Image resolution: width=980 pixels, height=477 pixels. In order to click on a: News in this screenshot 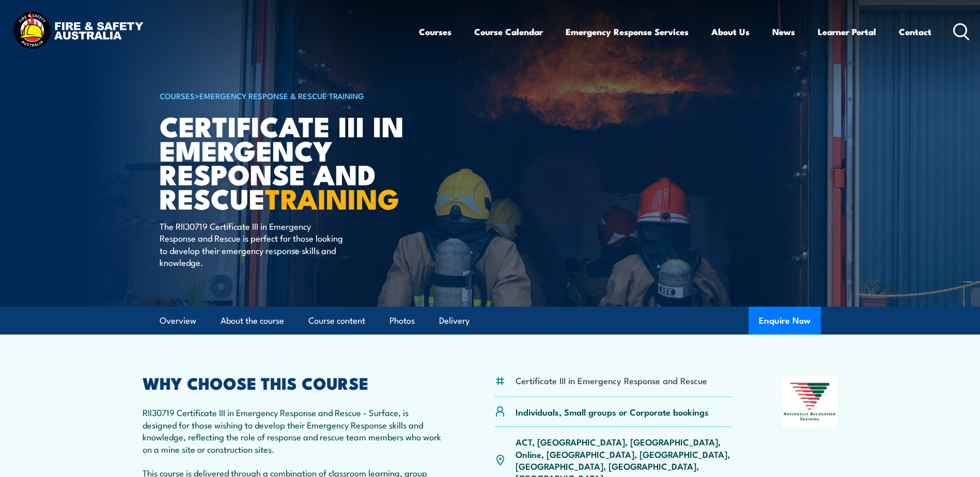, I will do `click(784, 32)`.